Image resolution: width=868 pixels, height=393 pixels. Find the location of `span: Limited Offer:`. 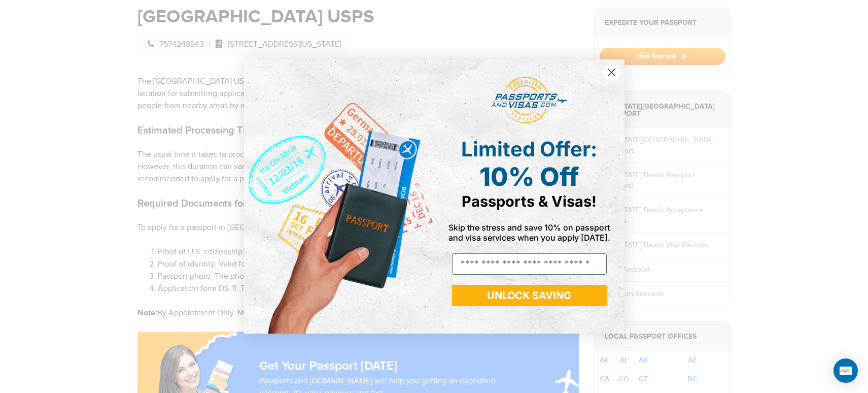

span: Limited Offer: is located at coordinates (529, 149).